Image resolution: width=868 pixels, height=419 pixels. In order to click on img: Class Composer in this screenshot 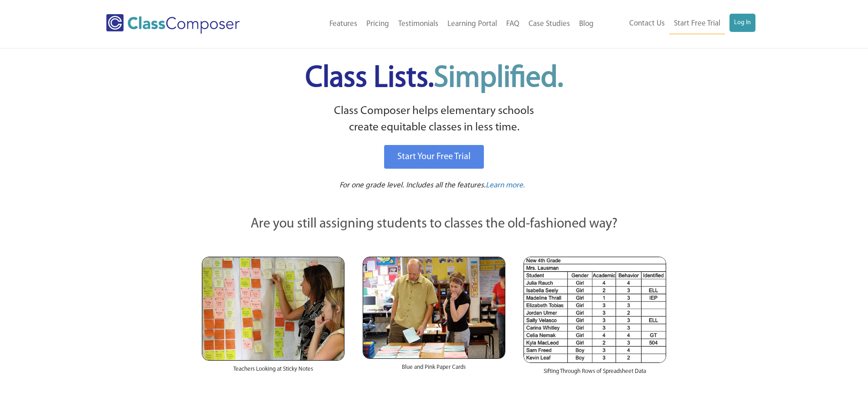, I will do `click(173, 24)`.